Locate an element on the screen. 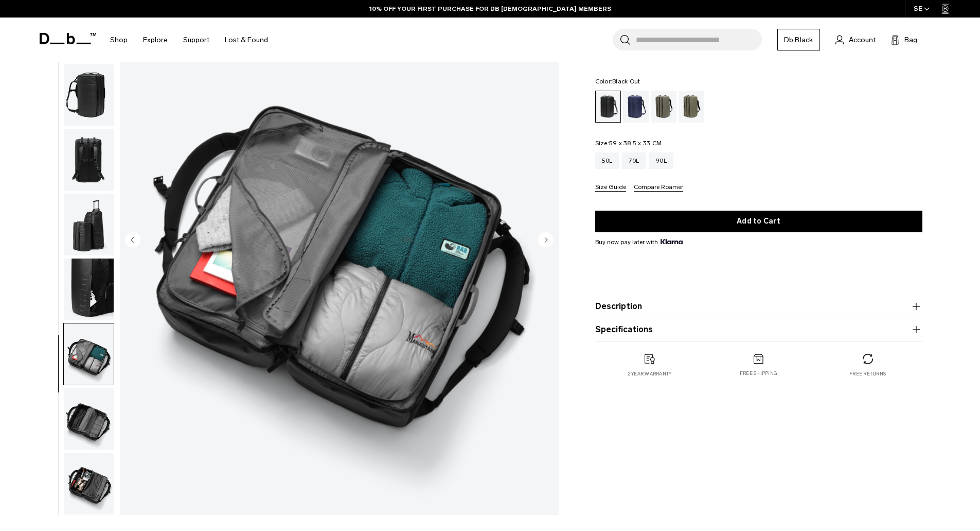 Image resolution: width=980 pixels, height=531 pixels. button: Previous slide is located at coordinates (133, 240).